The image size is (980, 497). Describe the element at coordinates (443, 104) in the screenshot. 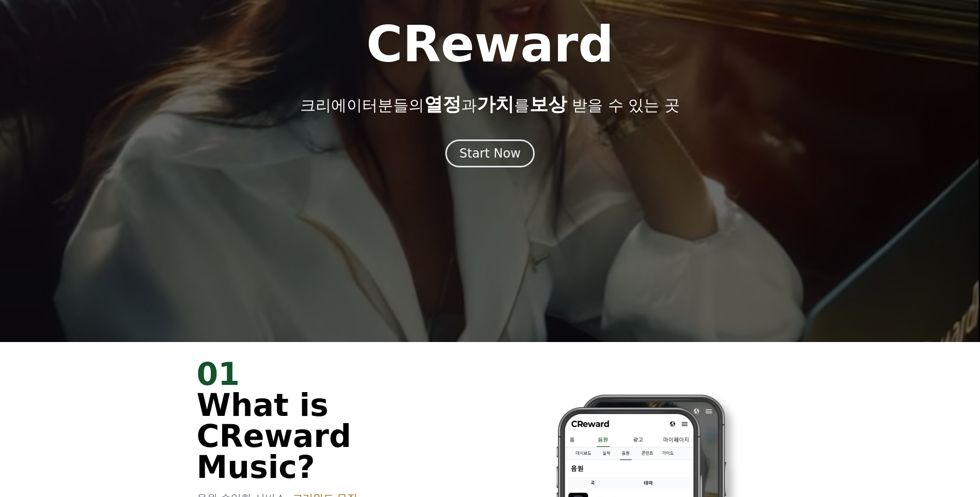

I see `span: 열정` at that location.